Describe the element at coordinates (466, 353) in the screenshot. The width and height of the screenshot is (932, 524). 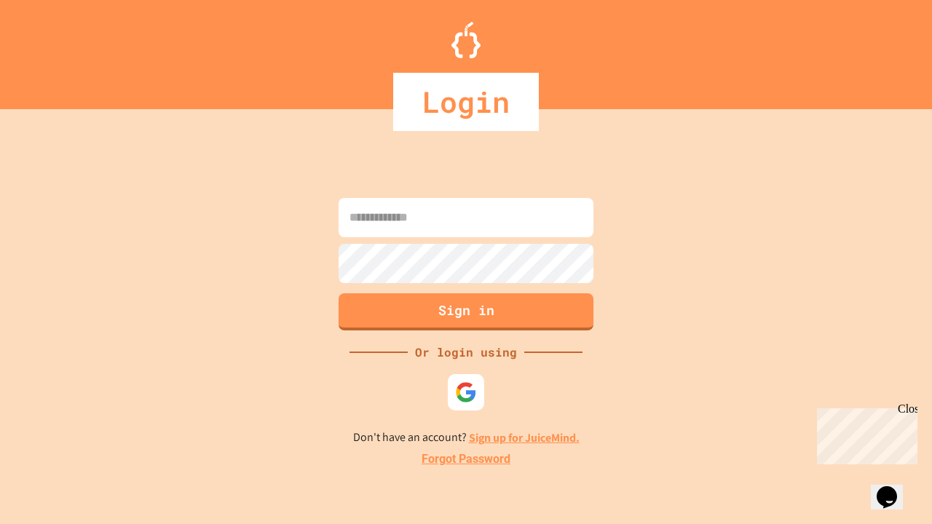
I see `div: Or login using` at that location.